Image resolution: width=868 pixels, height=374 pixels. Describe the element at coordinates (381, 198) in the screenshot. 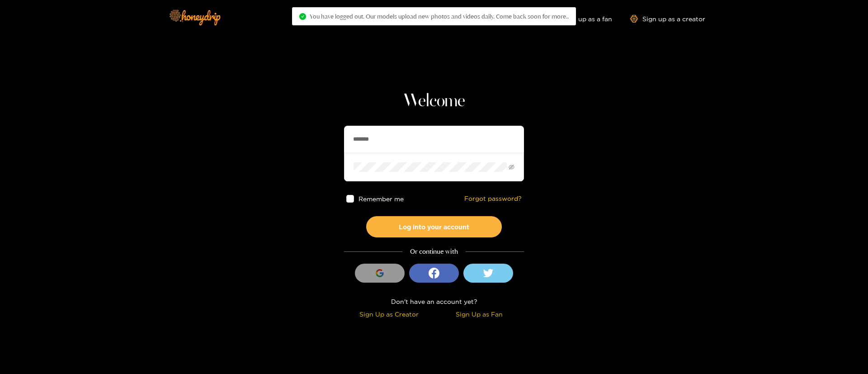

I see `span: Remember me` at that location.